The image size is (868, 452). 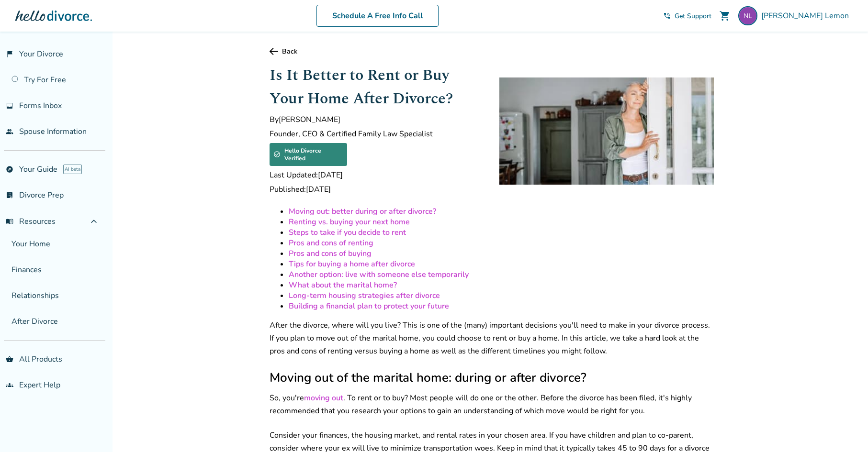 What do you see at coordinates (748, 16) in the screenshot?
I see `img: lnlemon@pacbell.net` at bounding box center [748, 16].